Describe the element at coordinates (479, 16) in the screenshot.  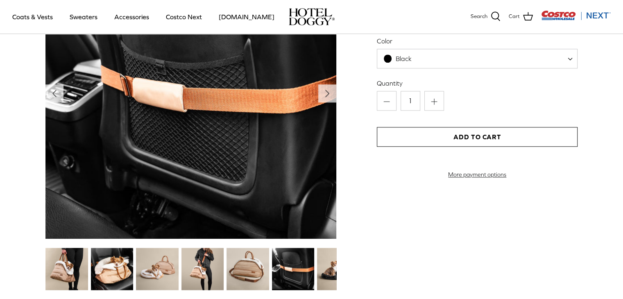
I see `span: Search` at that location.